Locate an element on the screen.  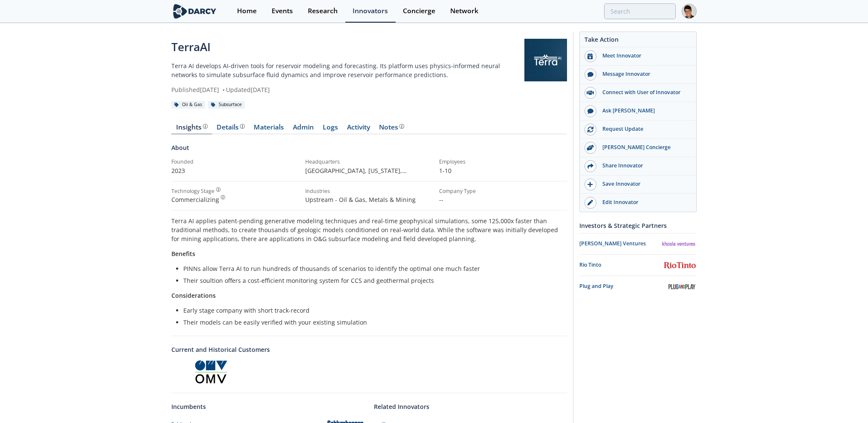
p: 1-10 is located at coordinates (503, 171).